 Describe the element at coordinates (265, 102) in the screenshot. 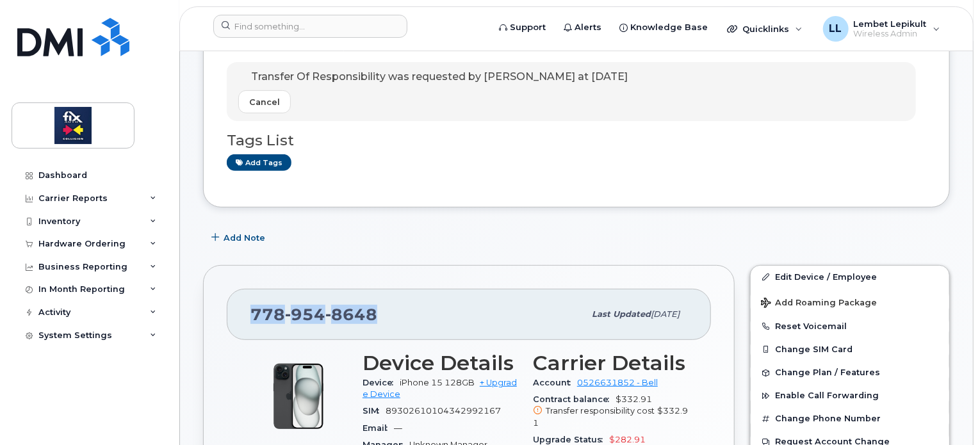

I see `button: Cancel` at that location.